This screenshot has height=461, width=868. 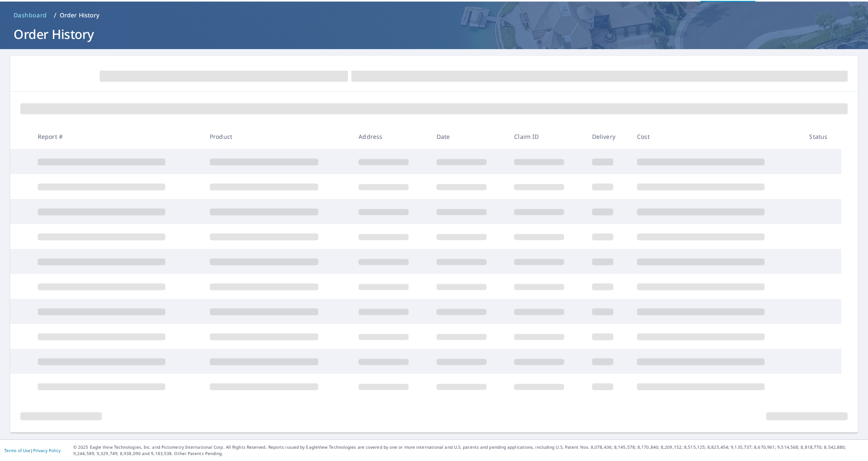 I want to click on th: Delivery, so click(x=608, y=136).